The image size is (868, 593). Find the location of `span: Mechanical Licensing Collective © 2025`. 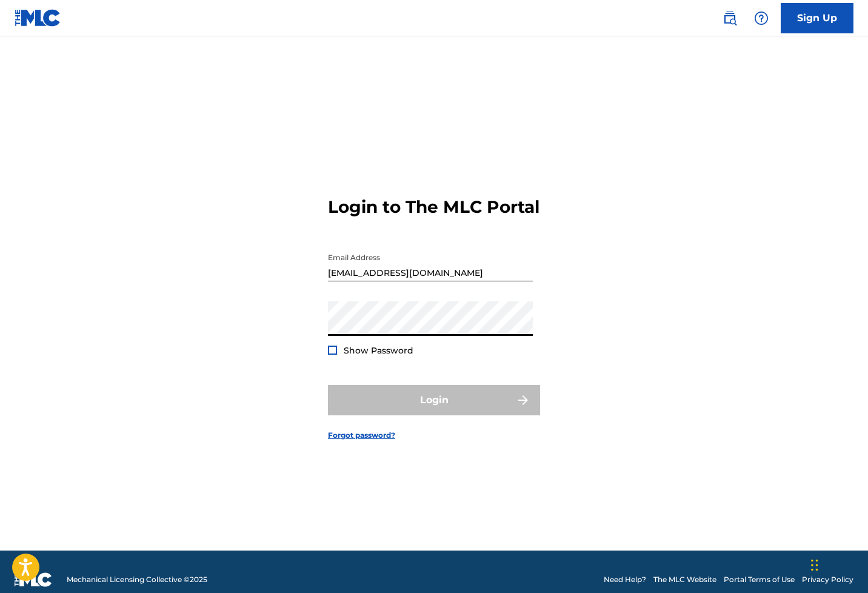

span: Mechanical Licensing Collective © 2025 is located at coordinates (137, 580).